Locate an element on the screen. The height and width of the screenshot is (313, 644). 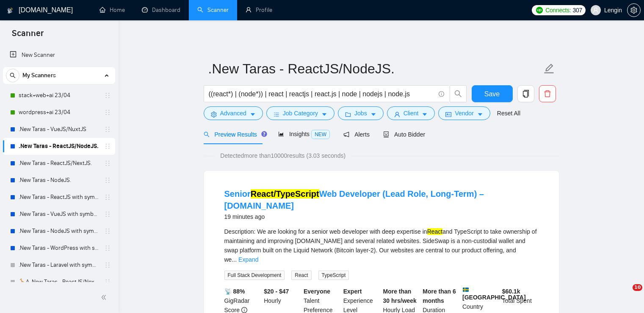
a: wordpress+ai 23/04 is located at coordinates (59, 113).